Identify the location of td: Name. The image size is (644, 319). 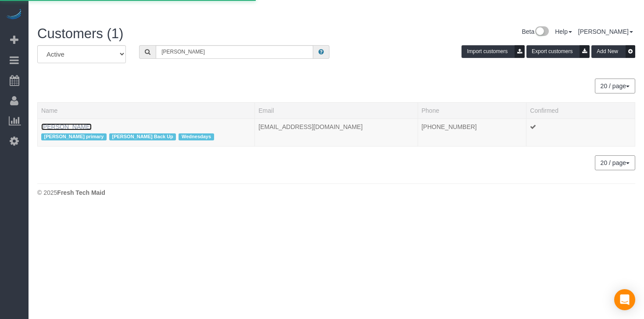
(146, 132).